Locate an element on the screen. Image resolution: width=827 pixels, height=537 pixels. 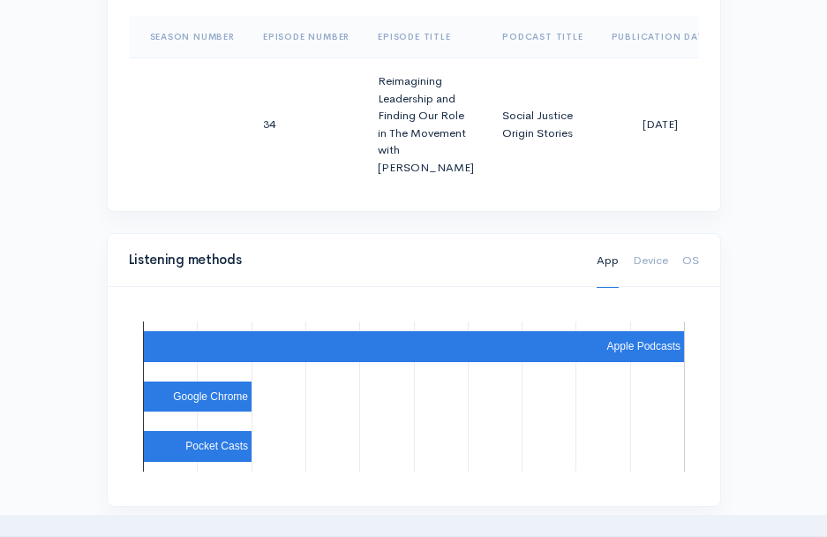
div: A chart. is located at coordinates (414, 396).